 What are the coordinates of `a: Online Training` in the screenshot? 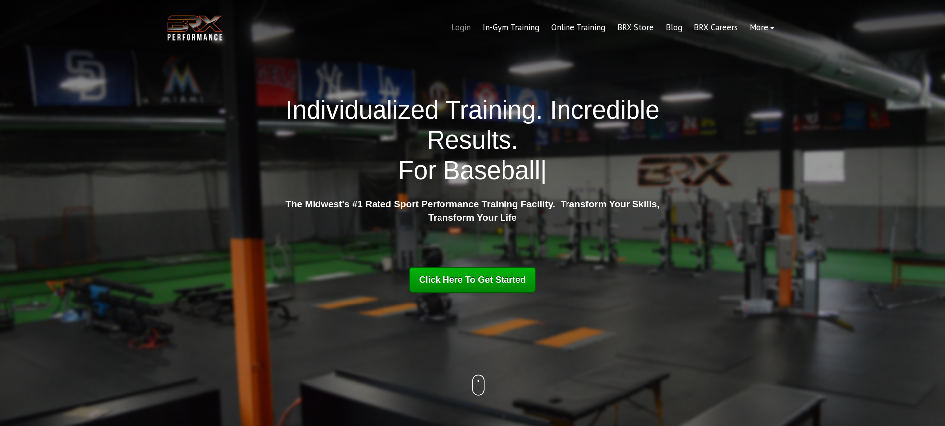 It's located at (578, 28).